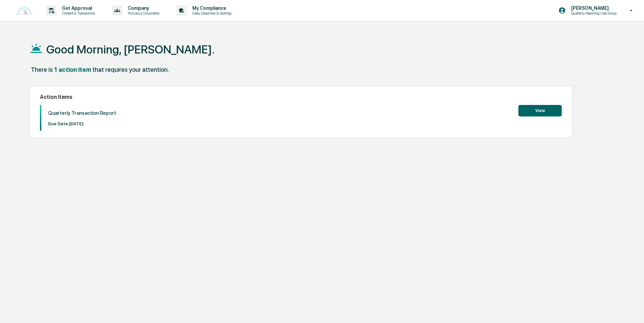 Image resolution: width=644 pixels, height=323 pixels. Describe the element at coordinates (77, 8) in the screenshot. I see `p: Get Approval` at that location.